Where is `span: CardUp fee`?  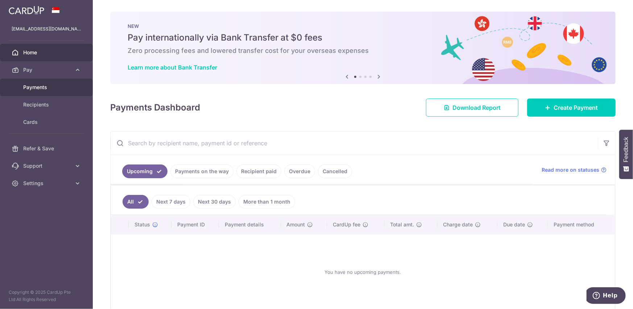 span: CardUp fee is located at coordinates (347, 225).